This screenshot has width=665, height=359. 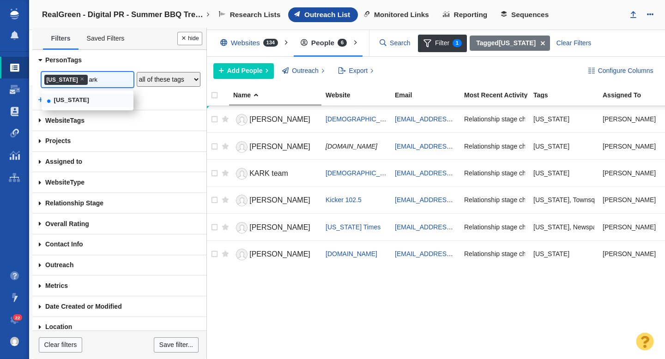 I want to click on img: 8a21b1a12a7554901d364e890baed237, so click(x=15, y=342).